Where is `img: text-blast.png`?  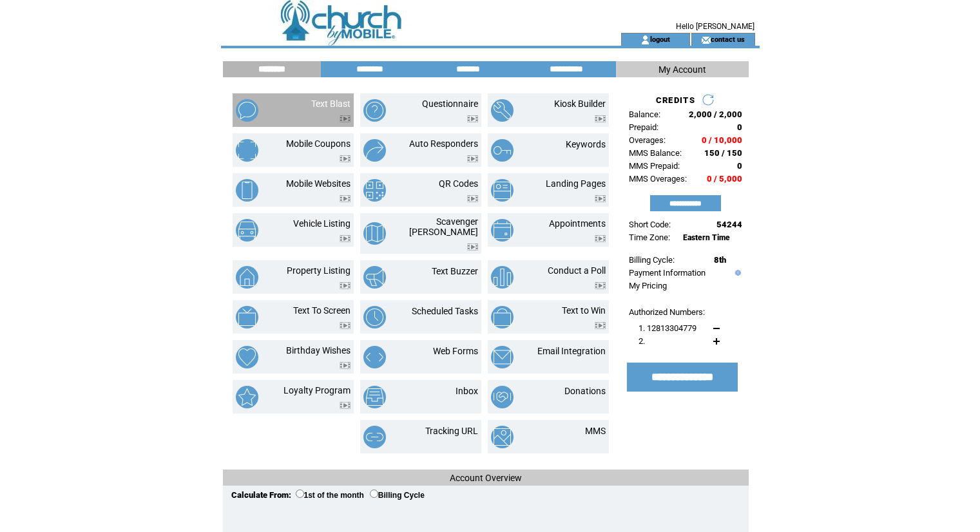
img: text-blast.png is located at coordinates (247, 110).